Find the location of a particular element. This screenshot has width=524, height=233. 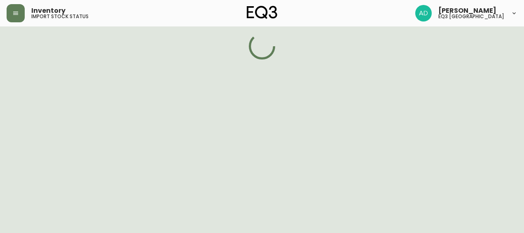

span: Inventory is located at coordinates (48, 11).